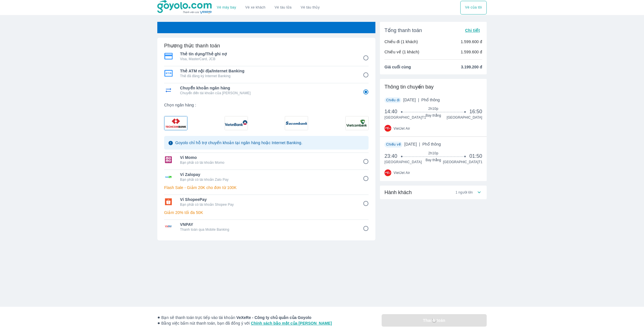  Describe the element at coordinates (266, 226) in the screenshot. I see `div: VNPAYVNPAYThanh toán qua Mobile Banking` at that location.